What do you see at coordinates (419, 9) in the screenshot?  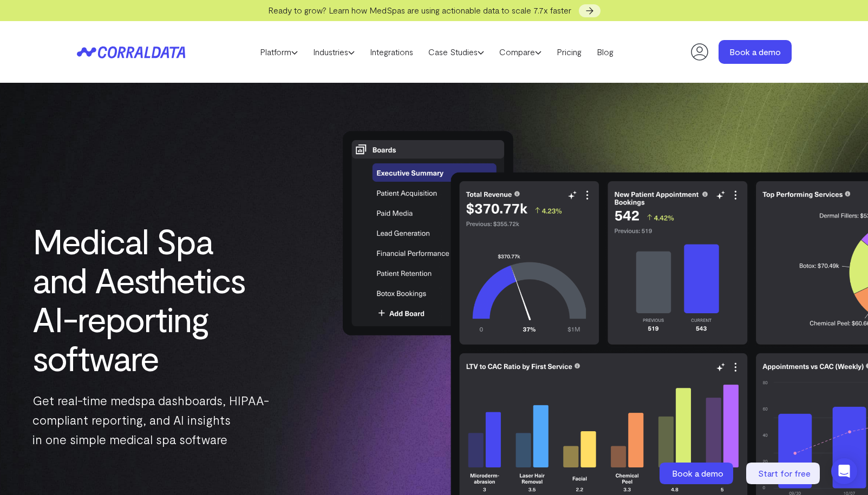 I see `span: Ready to grow? Learn how MedSpas are using actionable data to scale 7.7x faster` at bounding box center [419, 9].